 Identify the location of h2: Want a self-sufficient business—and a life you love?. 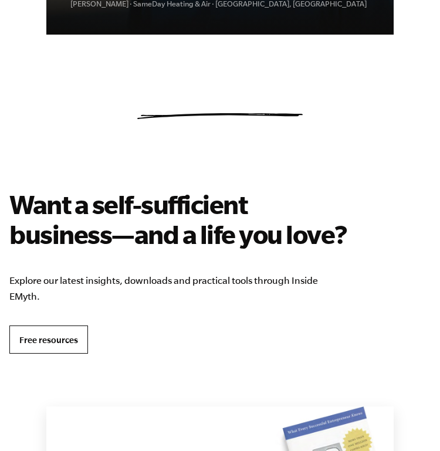
(178, 219).